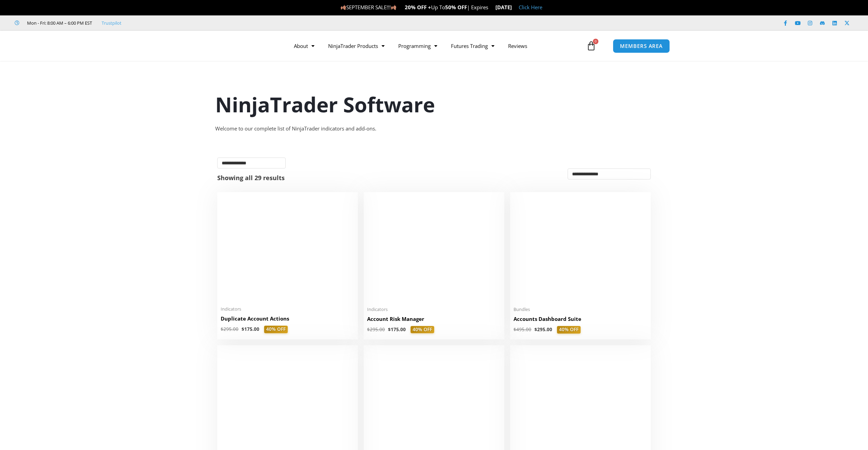 The width and height of the screenshot is (868, 450). What do you see at coordinates (641, 46) in the screenshot?
I see `a: MEMBERS AREA` at bounding box center [641, 46].